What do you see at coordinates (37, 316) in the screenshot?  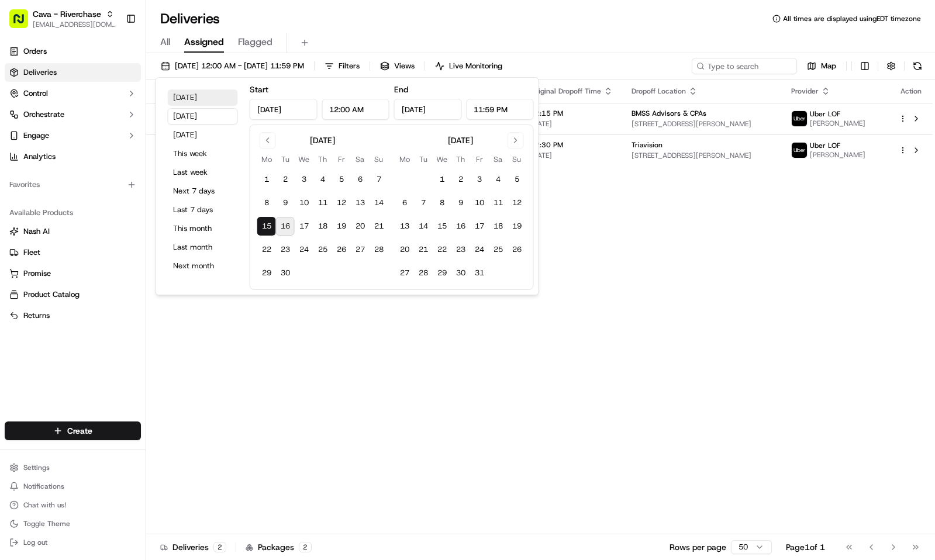 I see `span: Returns` at bounding box center [37, 316].